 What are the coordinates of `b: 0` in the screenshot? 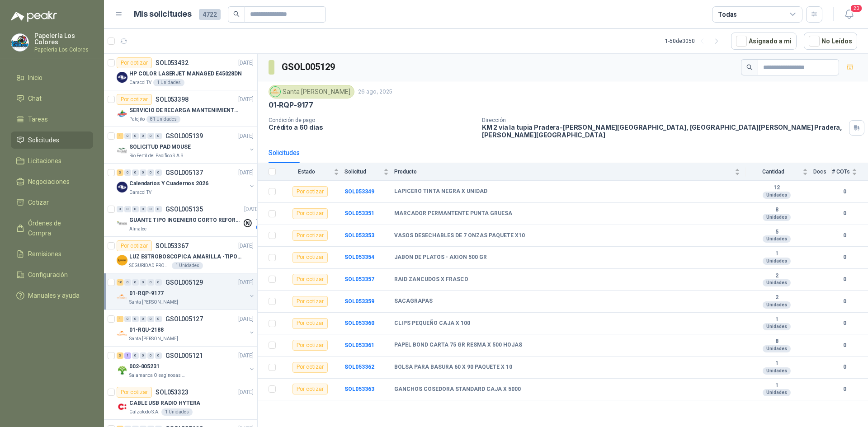 It's located at (845, 323).